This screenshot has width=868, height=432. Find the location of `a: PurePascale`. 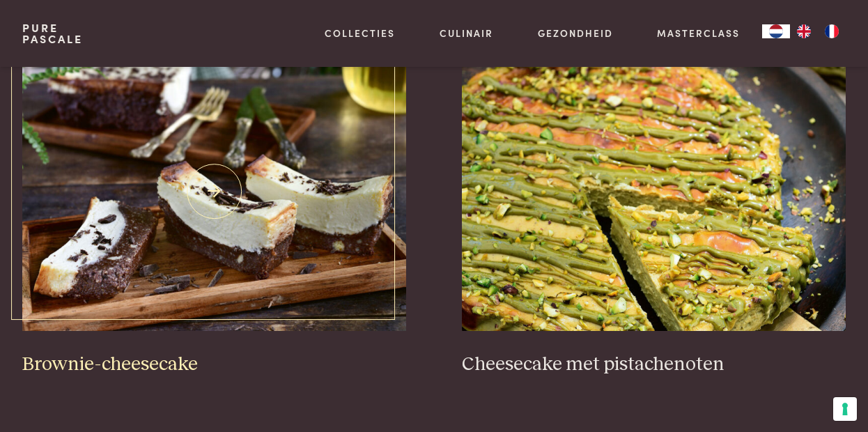

a: PurePascale is located at coordinates (52, 33).